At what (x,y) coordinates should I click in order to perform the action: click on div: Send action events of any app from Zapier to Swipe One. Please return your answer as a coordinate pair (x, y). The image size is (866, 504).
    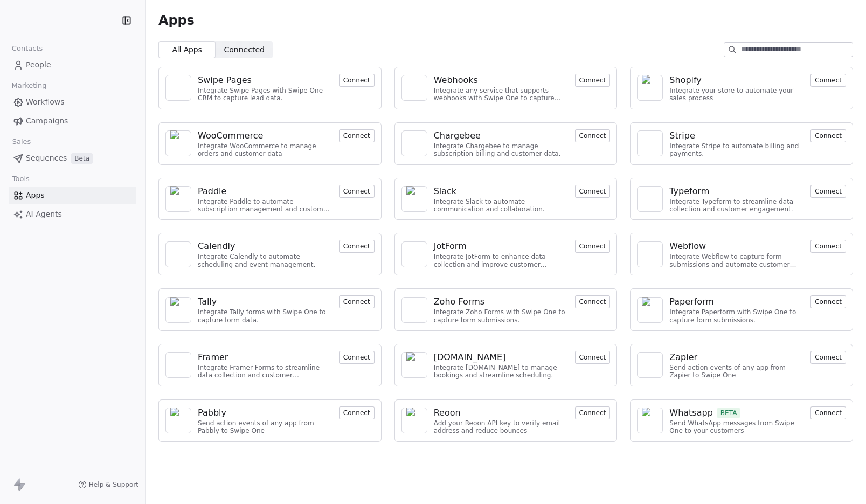
    Looking at the image, I should click on (737, 371).